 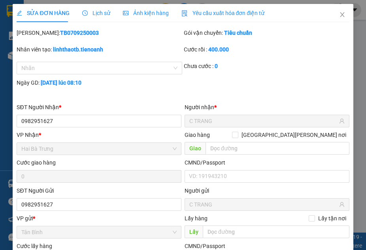 What do you see at coordinates (267, 33) in the screenshot?
I see `div: Gói vận chuyển:` at bounding box center [267, 33].